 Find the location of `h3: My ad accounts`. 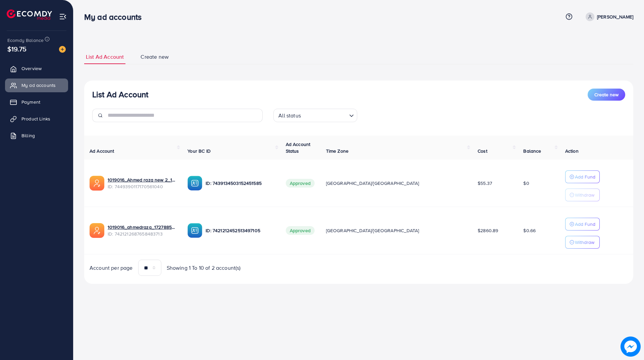

h3: My ad accounts is located at coordinates (115, 17).